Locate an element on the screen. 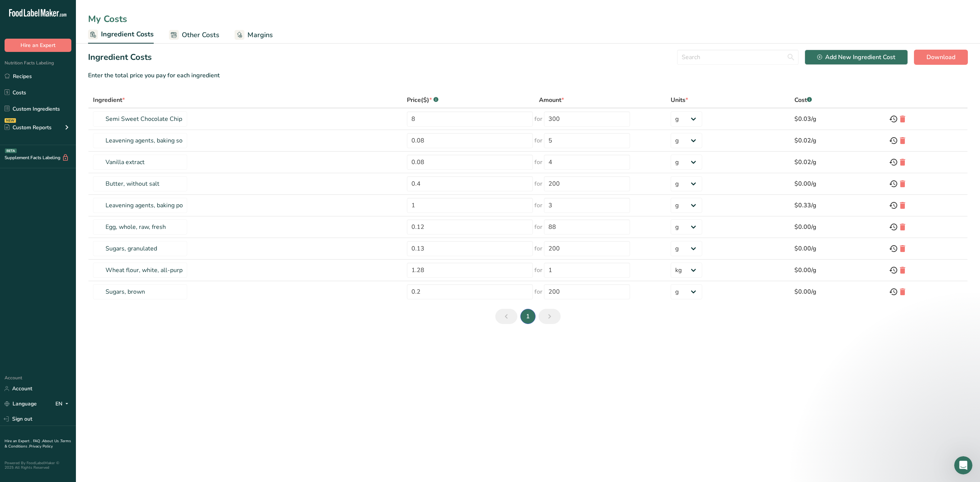  div: My Costs is located at coordinates (528, 19).